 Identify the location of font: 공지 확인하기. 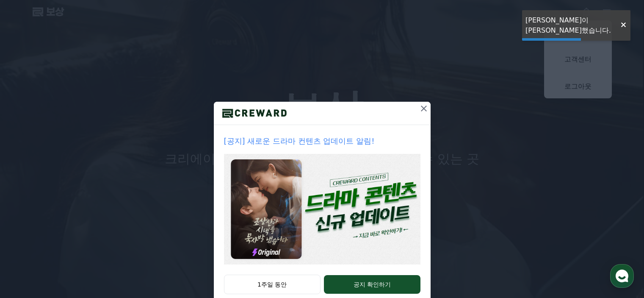
(372, 284).